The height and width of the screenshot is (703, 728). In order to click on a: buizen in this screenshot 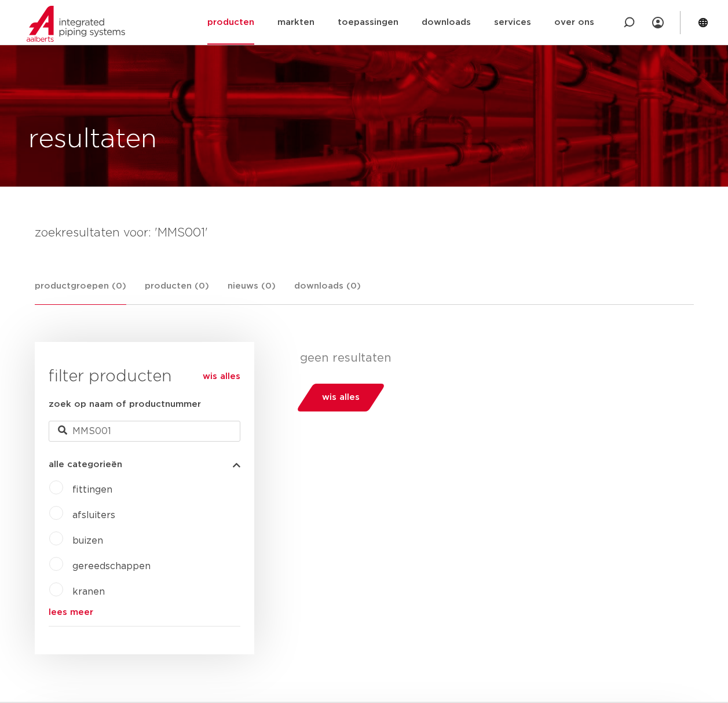, I will do `click(87, 541)`.